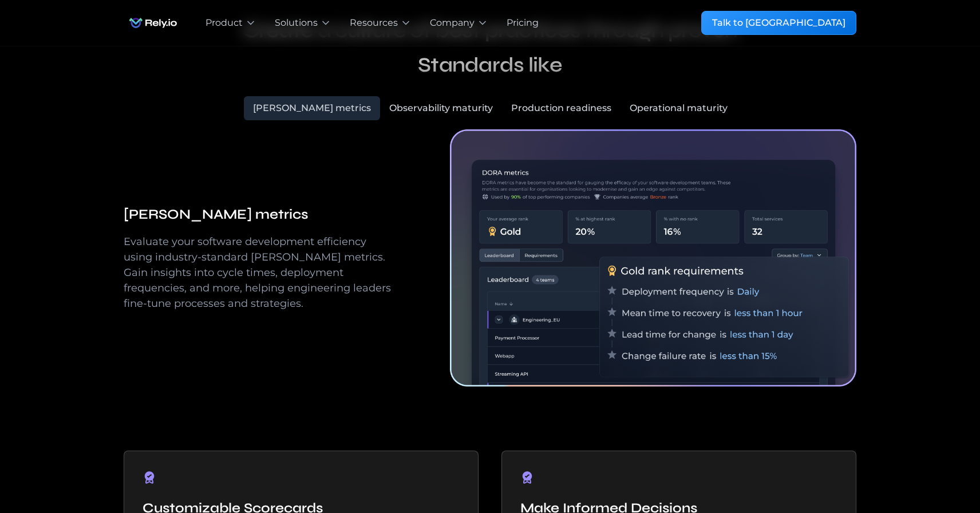 The height and width of the screenshot is (513, 980). Describe the element at coordinates (153, 23) in the screenshot. I see `a: home` at that location.